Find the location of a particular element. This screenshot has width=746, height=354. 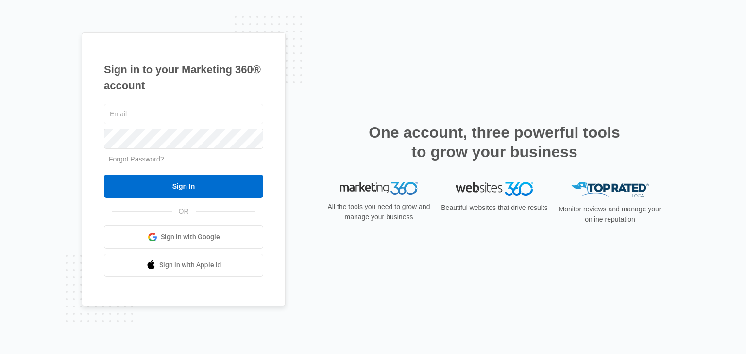

span: Sign in with Apple Id is located at coordinates (190, 265).